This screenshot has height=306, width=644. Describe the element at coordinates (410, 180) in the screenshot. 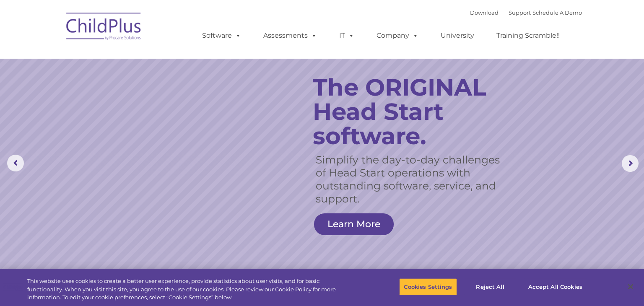

I see `rs-layer: Simplify the day-to-day challenges of Head Start operations with outstanding software, service, a...` at that location.